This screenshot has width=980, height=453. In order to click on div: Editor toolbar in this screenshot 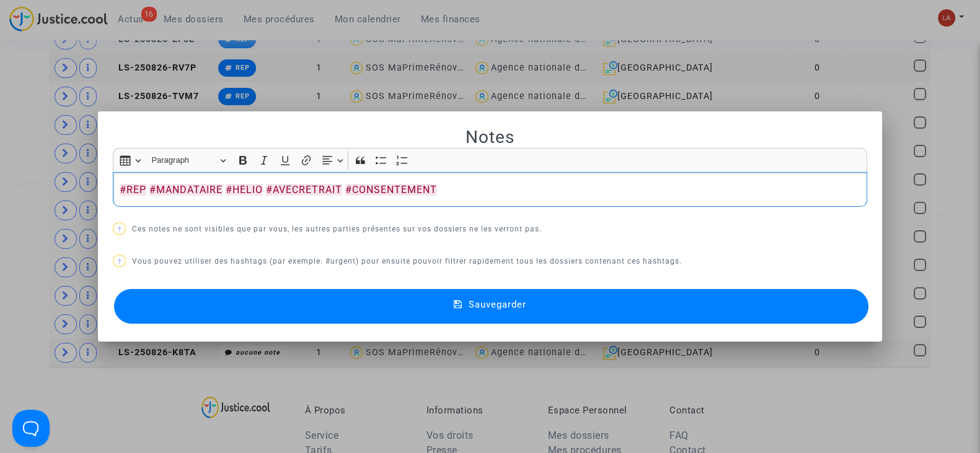, I will do `click(490, 160)`.